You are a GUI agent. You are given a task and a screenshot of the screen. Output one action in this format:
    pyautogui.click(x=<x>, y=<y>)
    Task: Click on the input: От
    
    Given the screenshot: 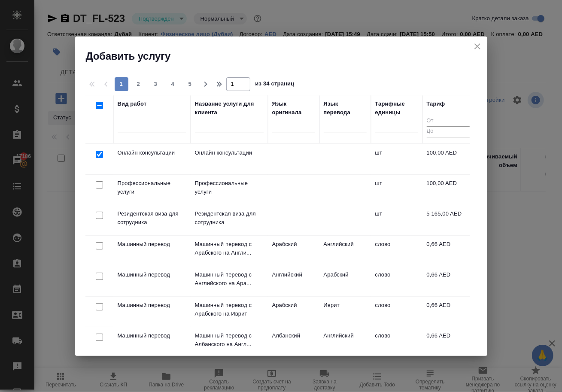 What is the action you would take?
    pyautogui.click(x=448, y=121)
    